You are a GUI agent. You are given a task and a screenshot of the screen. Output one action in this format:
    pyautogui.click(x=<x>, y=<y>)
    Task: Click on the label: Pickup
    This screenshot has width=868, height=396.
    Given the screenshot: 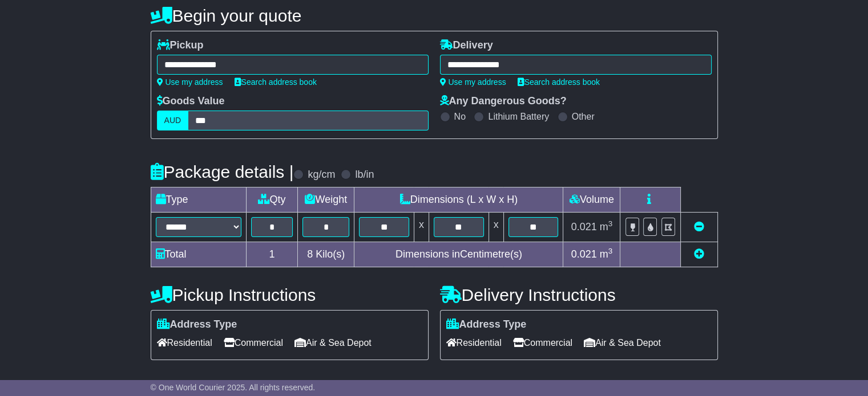 What is the action you would take?
    pyautogui.click(x=181, y=46)
    